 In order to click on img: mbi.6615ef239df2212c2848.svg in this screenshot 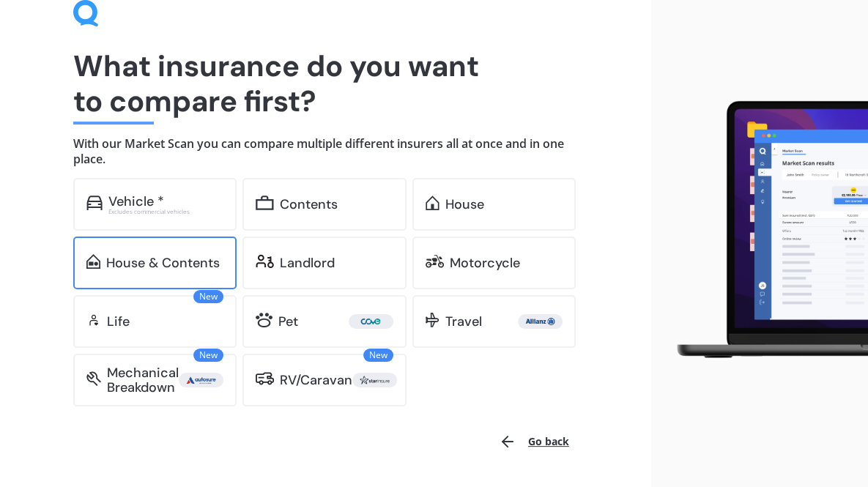, I will do `click(94, 379)`.